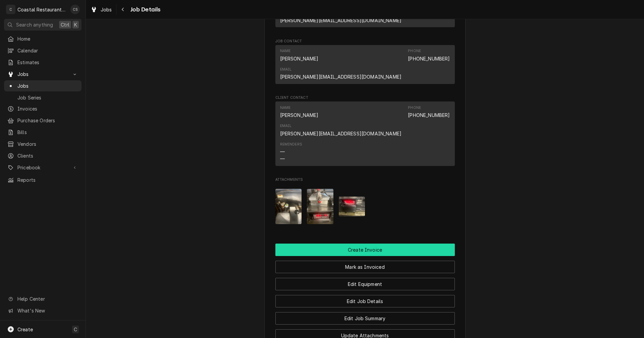 This screenshot has height=338, width=644. What do you see at coordinates (47, 39) in the screenshot?
I see `span: Home` at bounding box center [47, 39].